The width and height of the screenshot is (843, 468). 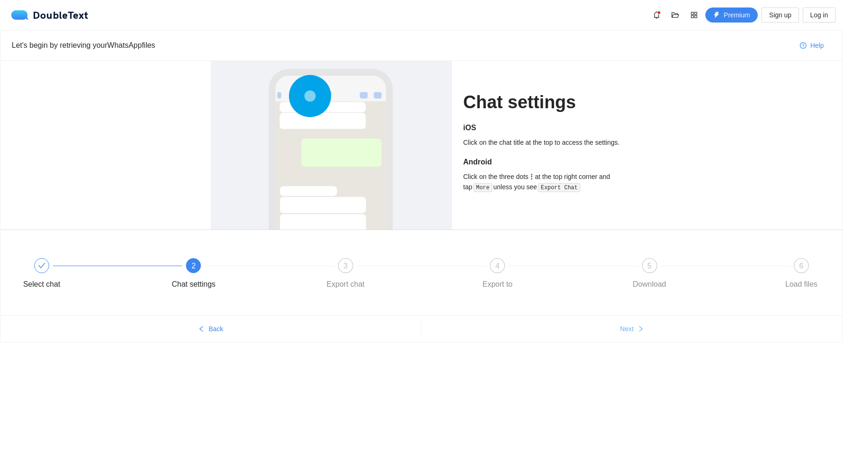 I want to click on span: Sign up, so click(x=780, y=15).